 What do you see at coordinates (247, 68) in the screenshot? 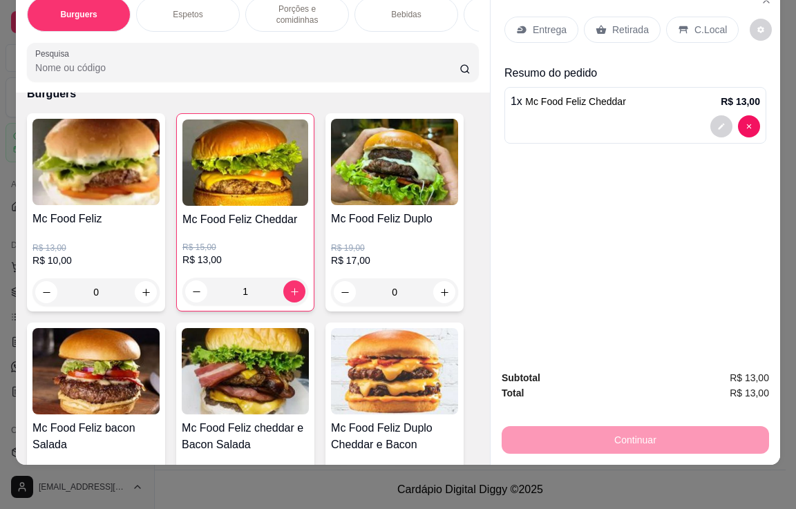
I see `input: Pesquisa` at bounding box center [247, 68].